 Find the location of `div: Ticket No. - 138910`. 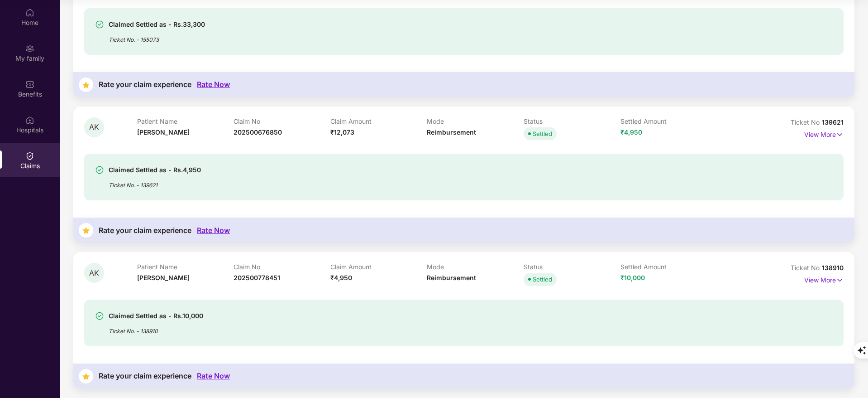

div: Ticket No. - 138910 is located at coordinates (156, 328).